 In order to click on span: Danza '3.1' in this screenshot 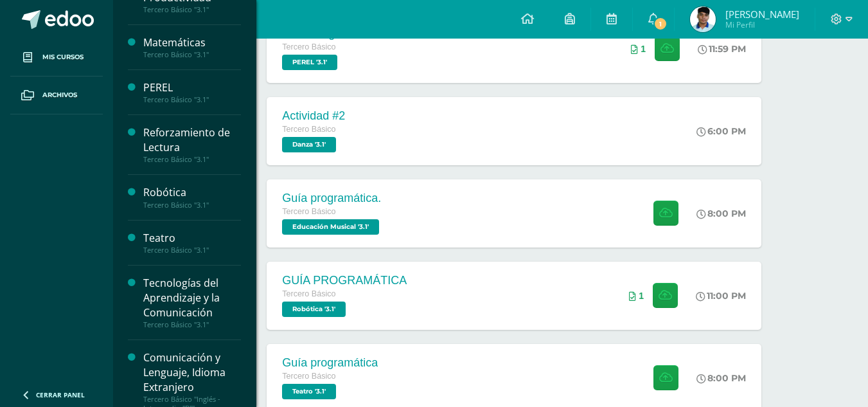, I will do `click(309, 144)`.